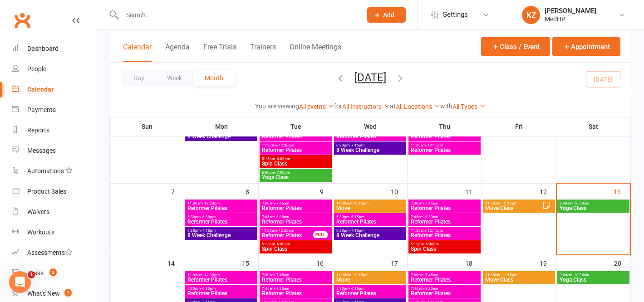 This screenshot has height=302, width=644. Describe the element at coordinates (370, 230) in the screenshot. I see `span: 6:30pm` at that location.